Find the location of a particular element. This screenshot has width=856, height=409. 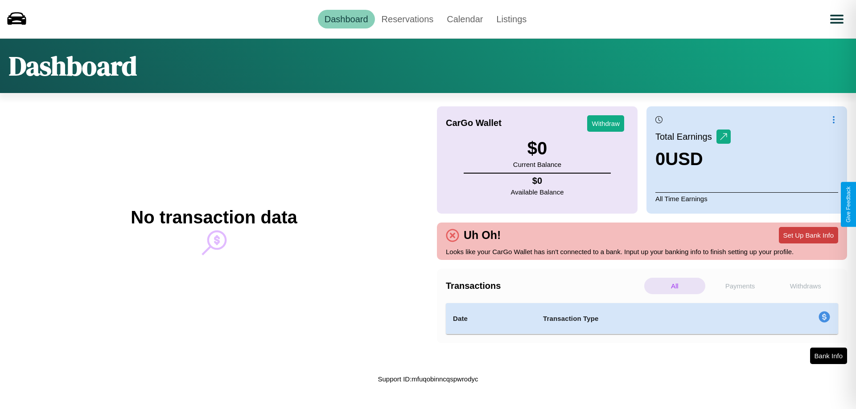

button: Set Up Bank Info is located at coordinates (808, 235).